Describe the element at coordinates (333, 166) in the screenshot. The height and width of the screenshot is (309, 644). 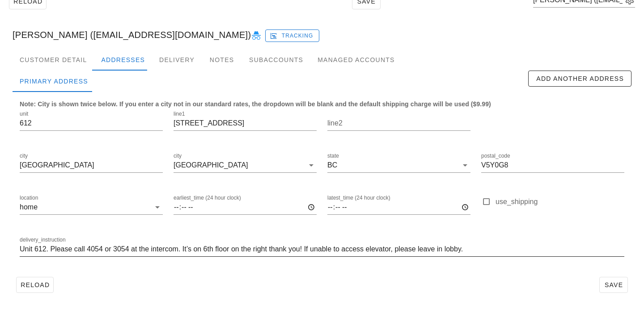
I see `div: BC` at that location.